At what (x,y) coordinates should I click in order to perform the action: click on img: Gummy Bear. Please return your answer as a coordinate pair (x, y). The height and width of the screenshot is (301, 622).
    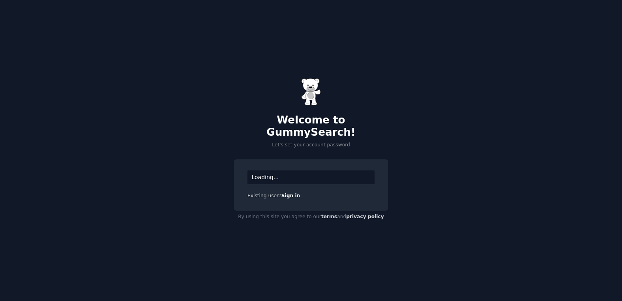
    Looking at the image, I should click on (311, 92).